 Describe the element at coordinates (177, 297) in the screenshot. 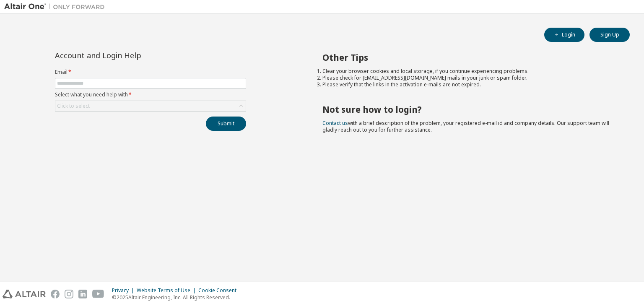

I see `p: © 2025 Altair Engineering, Inc. All Rights Reserved.` at that location.